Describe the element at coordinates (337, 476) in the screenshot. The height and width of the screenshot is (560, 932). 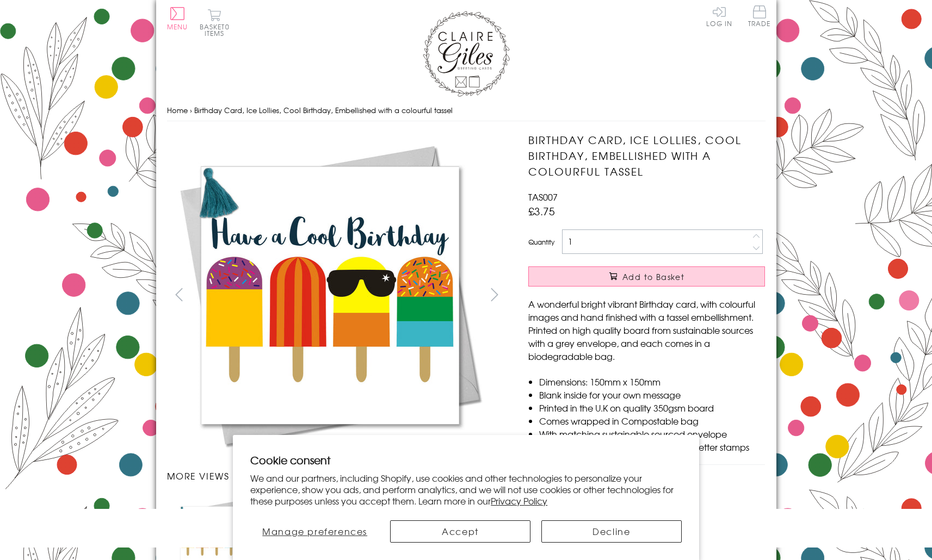
I see `h3: More views` at that location.